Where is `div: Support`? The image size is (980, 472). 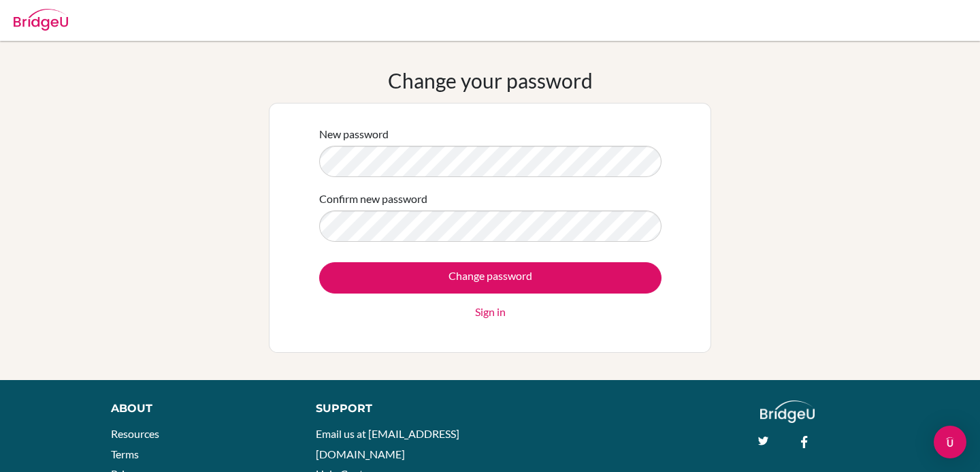 div: Support is located at coordinates (396, 409).